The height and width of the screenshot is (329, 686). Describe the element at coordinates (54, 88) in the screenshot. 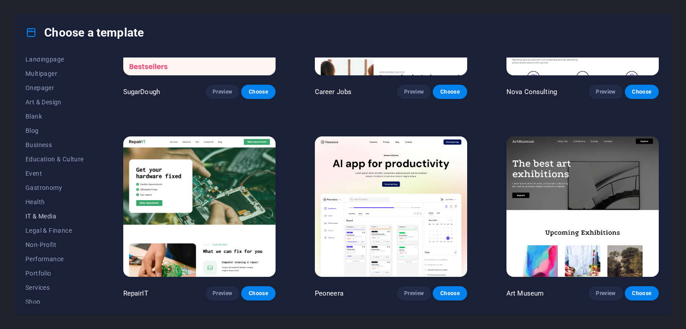

I see `button: Onepager` at that location.